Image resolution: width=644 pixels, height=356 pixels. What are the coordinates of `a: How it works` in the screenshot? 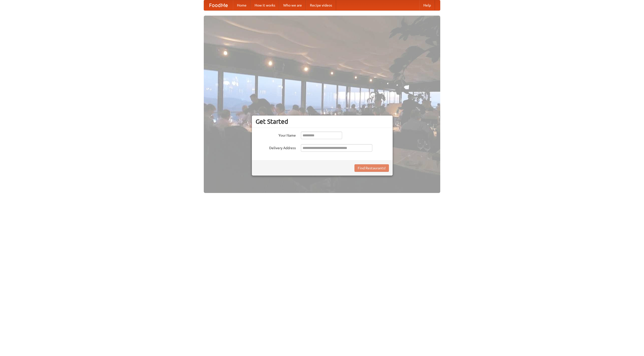 It's located at (265, 5).